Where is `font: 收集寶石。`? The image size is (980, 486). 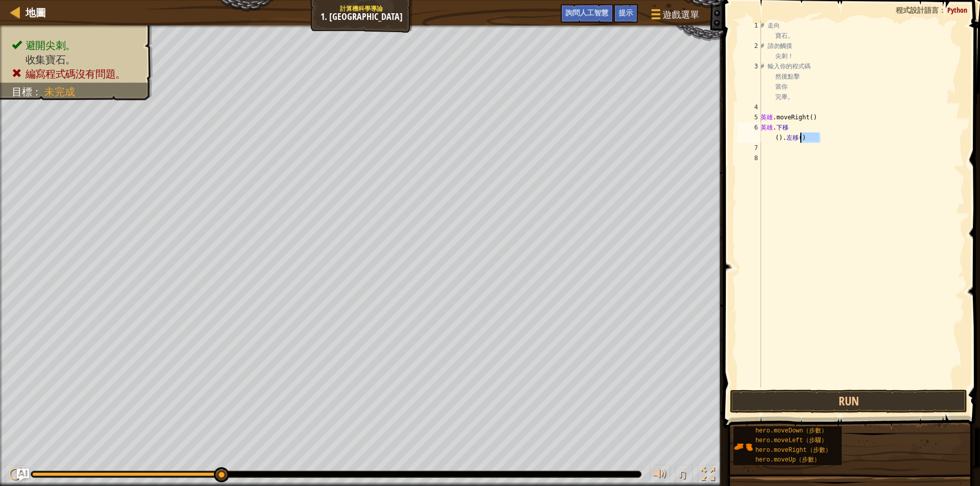 font: 收集寶石。 is located at coordinates (51, 60).